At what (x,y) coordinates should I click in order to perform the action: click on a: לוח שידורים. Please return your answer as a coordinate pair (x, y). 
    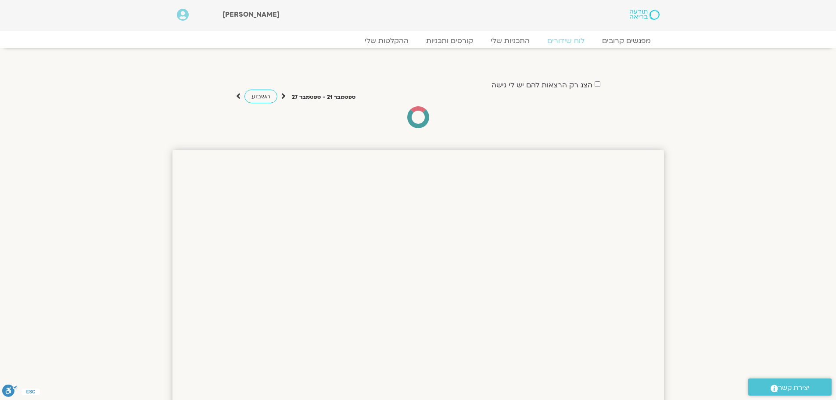
    Looking at the image, I should click on (565, 41).